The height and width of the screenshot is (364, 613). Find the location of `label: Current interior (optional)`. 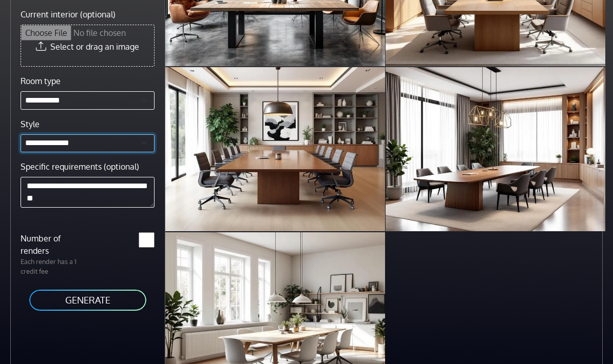

label: Current interior (optional) is located at coordinates (67, 14).